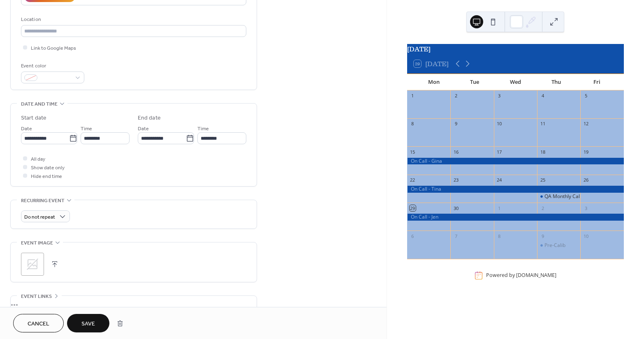  Describe the element at coordinates (586, 95) in the screenshot. I see `div: 5` at that location.